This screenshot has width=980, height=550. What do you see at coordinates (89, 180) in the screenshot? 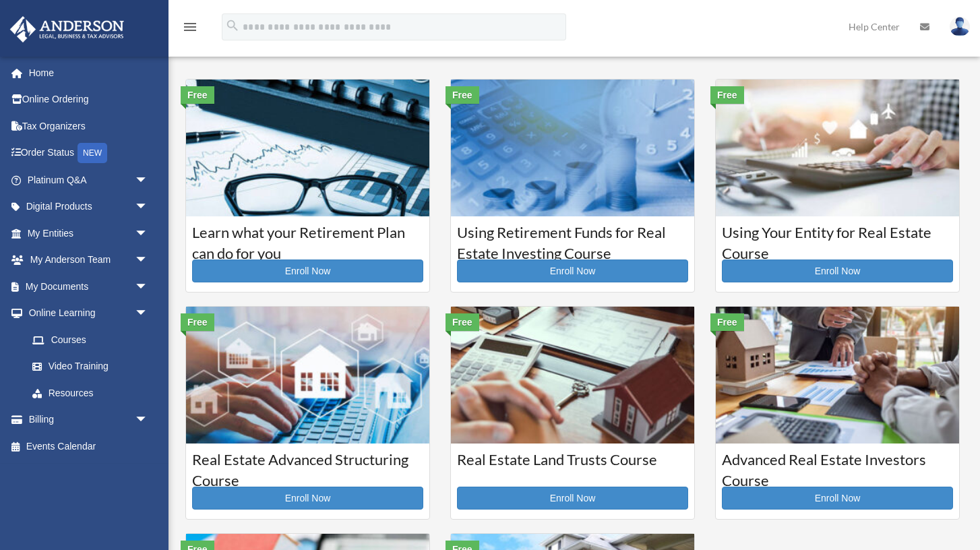
I see `a: Platinum Q&Aarrow_drop_down` at bounding box center [89, 180].